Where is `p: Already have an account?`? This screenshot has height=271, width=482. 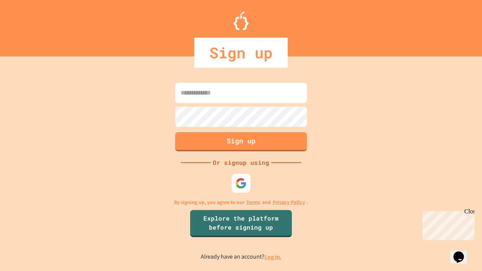 p: Already have an account? is located at coordinates (241, 257).